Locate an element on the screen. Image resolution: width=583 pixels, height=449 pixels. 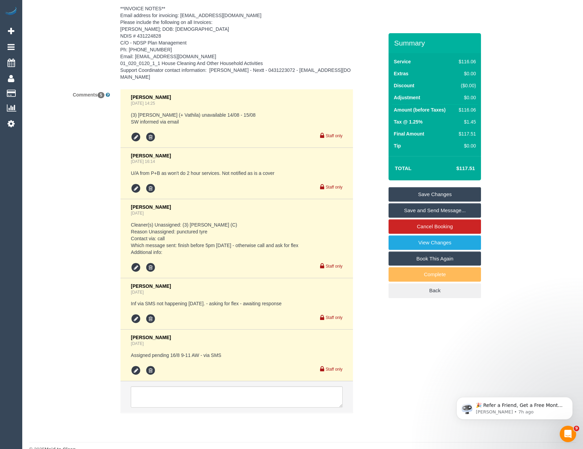
div: ($0.00) is located at coordinates (466, 86).